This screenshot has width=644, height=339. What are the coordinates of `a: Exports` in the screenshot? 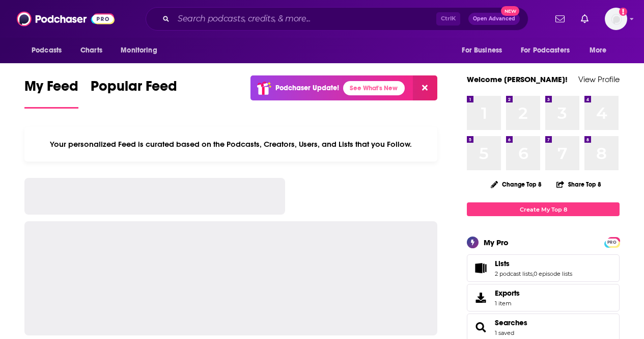 It's located at (543, 298).